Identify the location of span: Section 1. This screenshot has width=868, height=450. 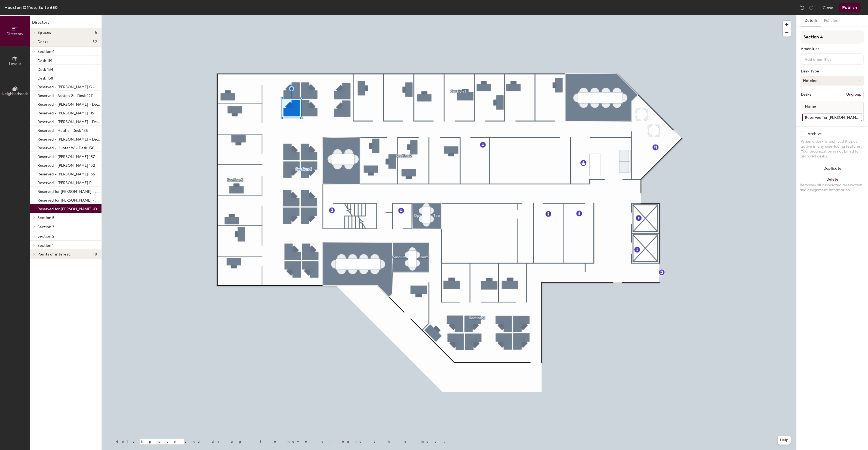
(45, 246).